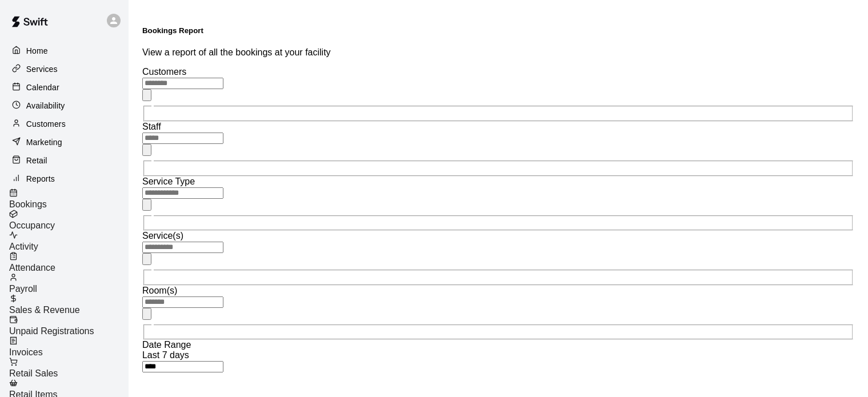 This screenshot has height=397, width=868. Describe the element at coordinates (498, 30) in the screenshot. I see `h5: Bookings Report` at that location.